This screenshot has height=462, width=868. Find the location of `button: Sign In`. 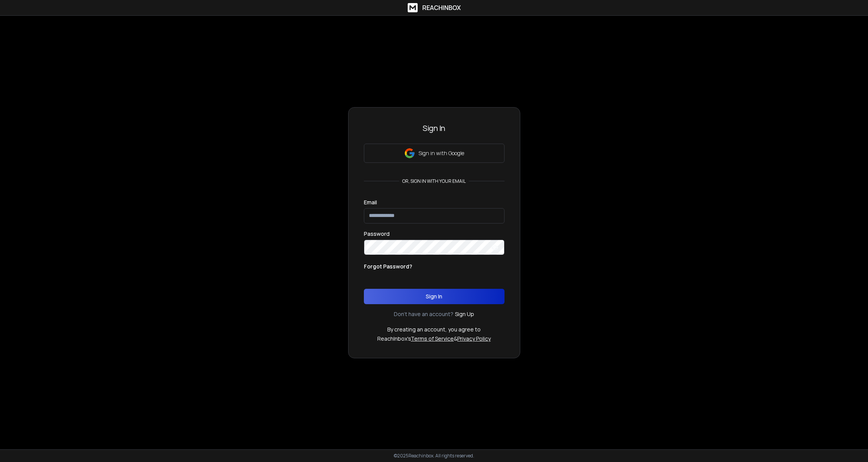

button: Sign In is located at coordinates (434, 296).